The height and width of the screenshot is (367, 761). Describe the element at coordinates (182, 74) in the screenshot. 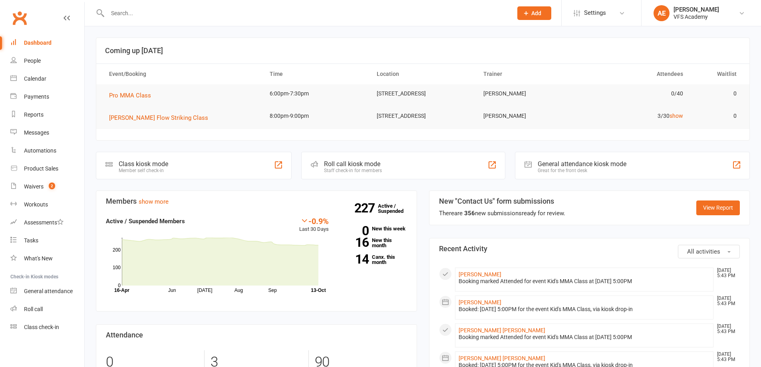

I see `th: Event/Booking` at that location.